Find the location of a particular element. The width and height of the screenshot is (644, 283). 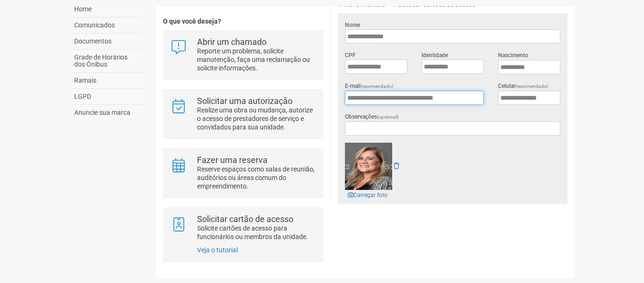

h4: O que você deseja? is located at coordinates (243, 21).